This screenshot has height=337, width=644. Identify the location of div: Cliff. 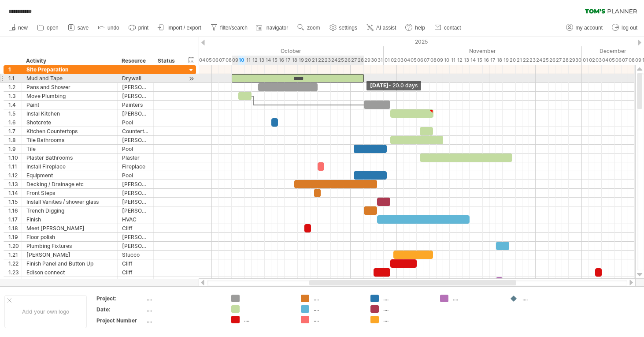
(135, 228).